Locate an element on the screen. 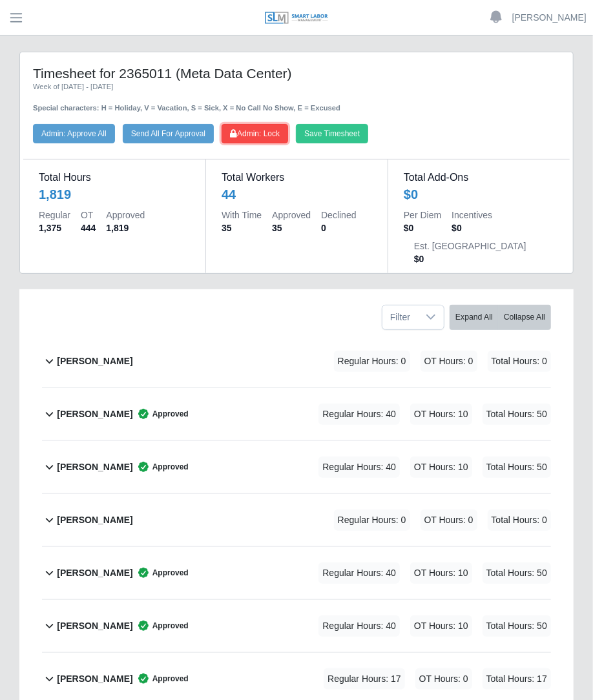 Image resolution: width=593 pixels, height=700 pixels. dt: Per Diem is located at coordinates (423, 215).